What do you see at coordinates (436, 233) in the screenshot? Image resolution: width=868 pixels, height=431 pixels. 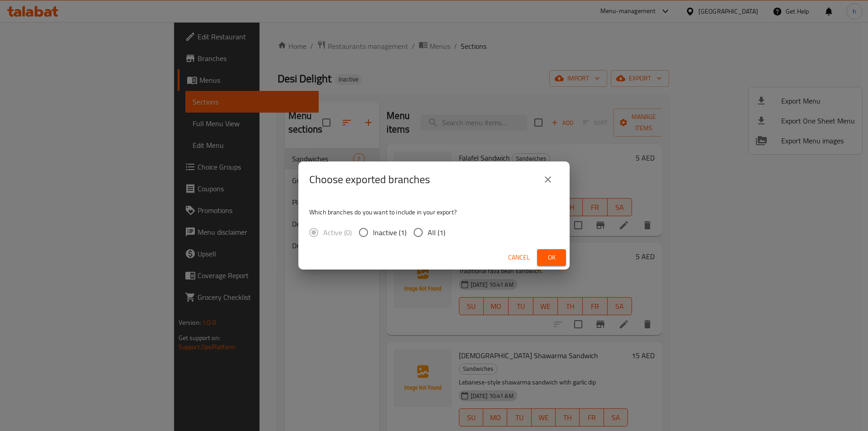 I see `span: All (1)` at bounding box center [436, 233].